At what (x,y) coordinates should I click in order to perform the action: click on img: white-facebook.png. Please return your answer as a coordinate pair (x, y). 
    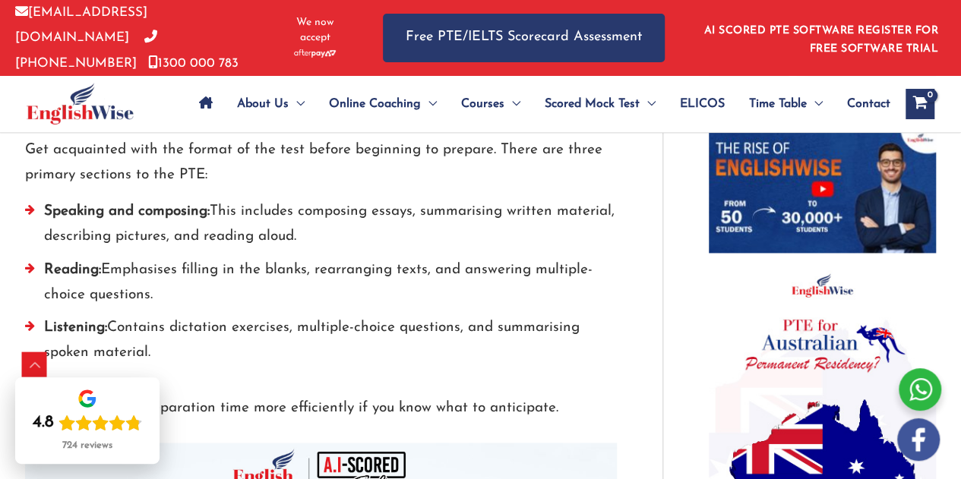
    Looking at the image, I should click on (919, 440).